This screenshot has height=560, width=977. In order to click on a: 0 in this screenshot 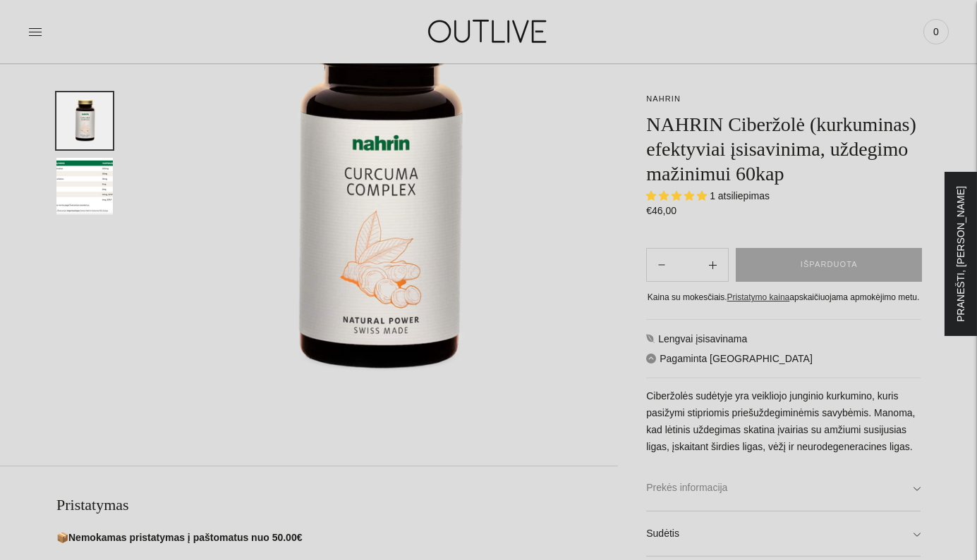, I will do `click(936, 32)`.